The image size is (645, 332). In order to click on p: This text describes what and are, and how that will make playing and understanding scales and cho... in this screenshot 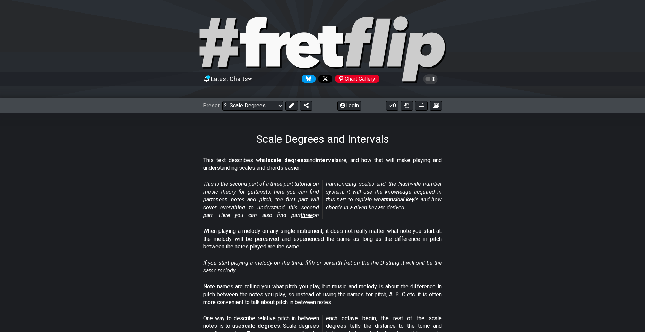, I will do `click(323, 164)`.